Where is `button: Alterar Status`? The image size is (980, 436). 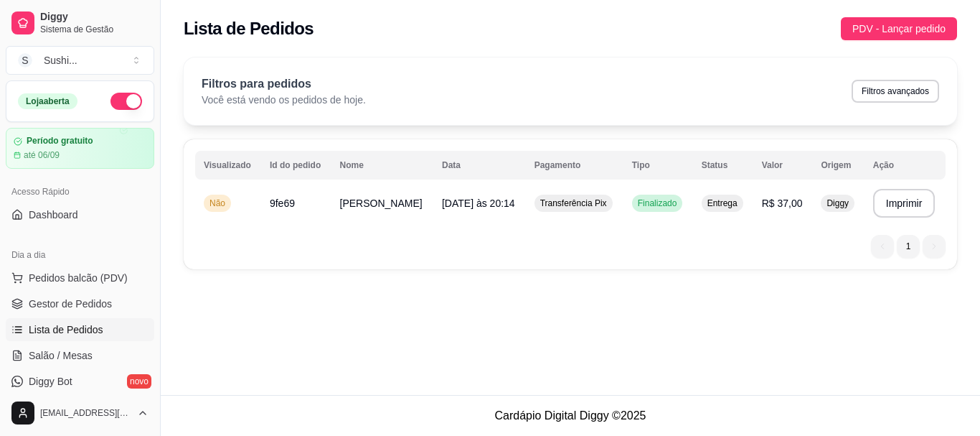 button: Alterar Status is located at coordinates (126, 101).